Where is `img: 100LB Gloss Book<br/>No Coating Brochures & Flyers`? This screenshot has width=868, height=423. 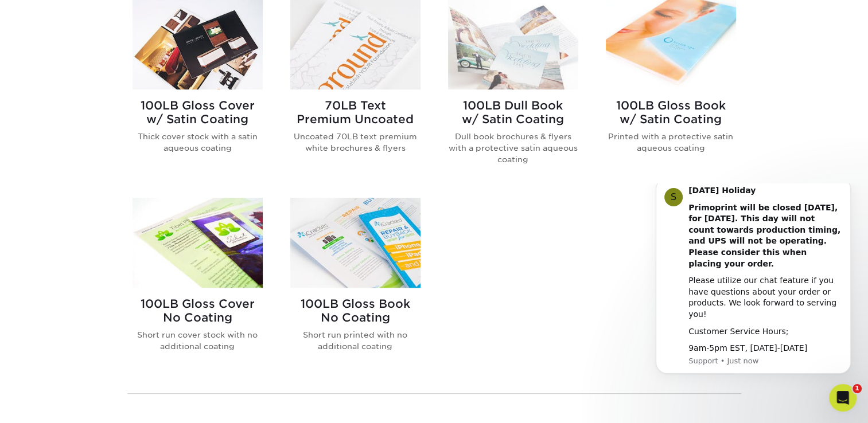
img: 100LB Gloss Book<br/>No Coating Brochures & Flyers is located at coordinates (355, 243).